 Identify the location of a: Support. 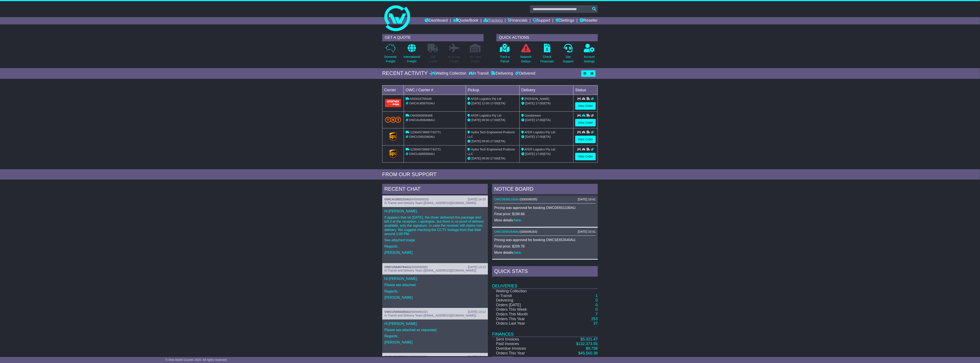
(541, 21).